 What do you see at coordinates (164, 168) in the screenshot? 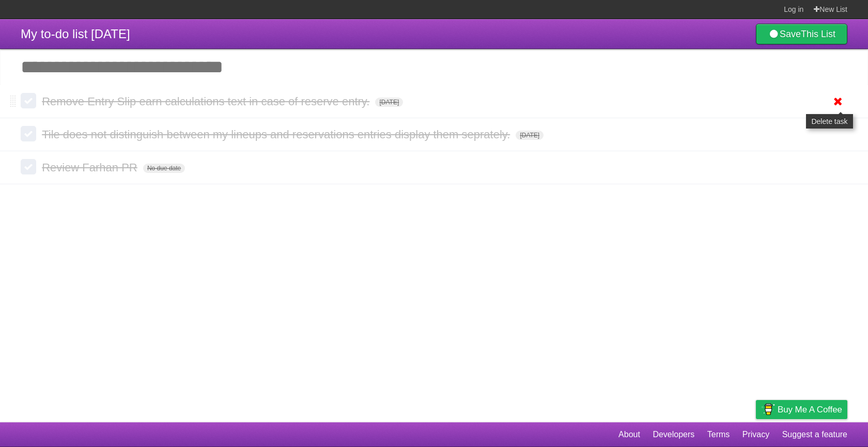
I see `span: No due date` at bounding box center [164, 168].